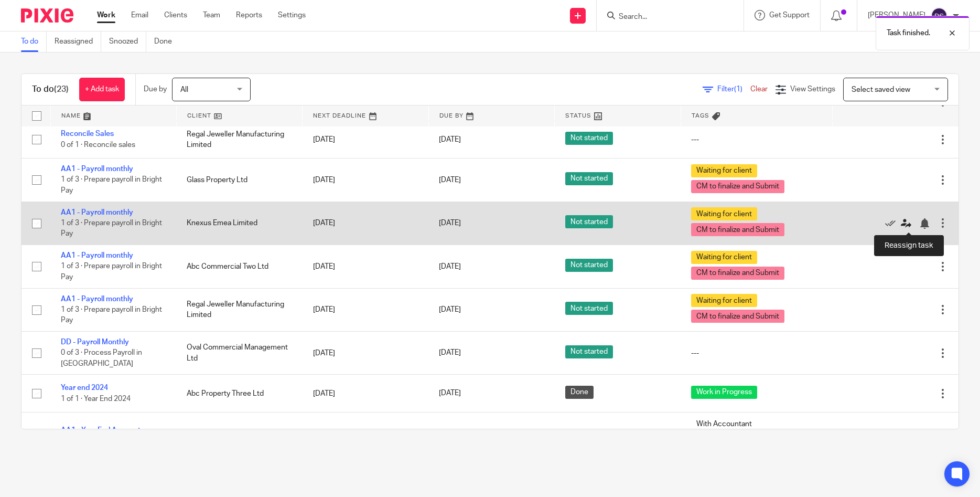 The width and height of the screenshot is (980, 497). Describe the element at coordinates (908, 33) in the screenshot. I see `p: Task finished.` at that location.